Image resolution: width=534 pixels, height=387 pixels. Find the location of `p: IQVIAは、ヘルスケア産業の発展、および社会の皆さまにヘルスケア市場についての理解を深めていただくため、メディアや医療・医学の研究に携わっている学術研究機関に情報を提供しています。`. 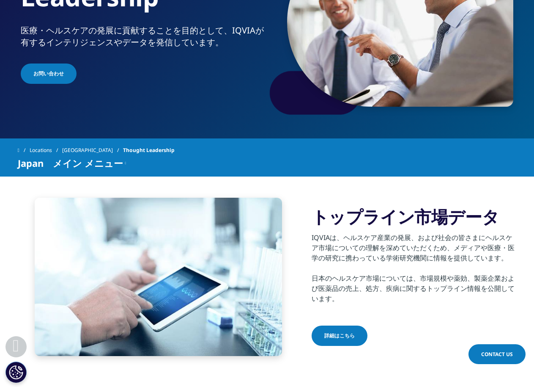

p: IQVIAは、ヘルスケア産業の発展、および社会の皆さまにヘルスケア市場についての理解を深めていただくため、メディアや医療・医学の研究に携わっている学術研究機関に情報を提供しています。 is located at coordinates (414, 250).